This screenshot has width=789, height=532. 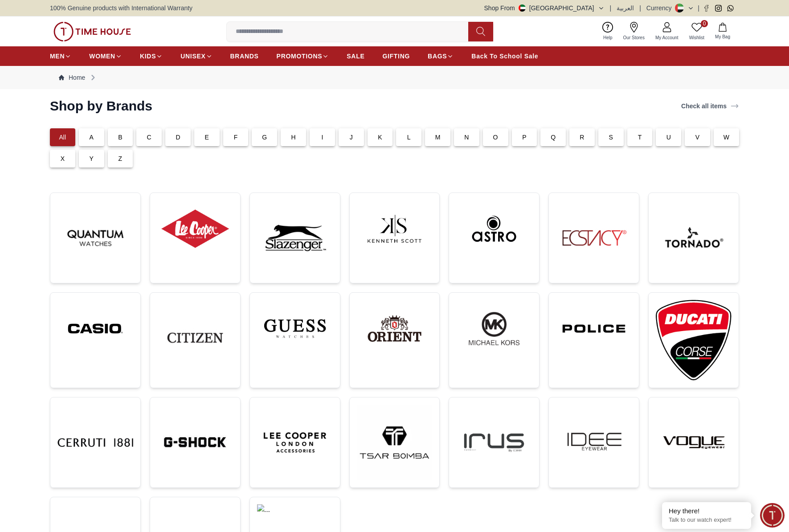 What do you see at coordinates (121, 8) in the screenshot?
I see `span: 100% Genuine products with International Warranty` at bounding box center [121, 8].